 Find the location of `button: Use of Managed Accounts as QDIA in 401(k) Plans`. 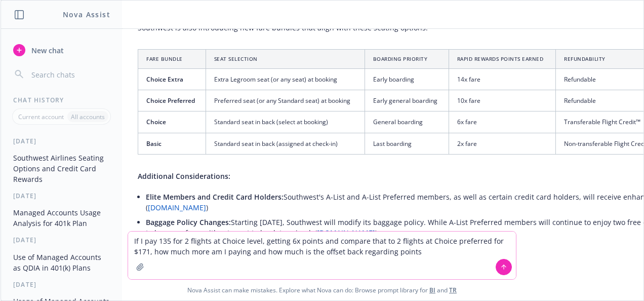

button: Use of Managed Accounts as QDIA in 401(k) Plans is located at coordinates (61, 262).